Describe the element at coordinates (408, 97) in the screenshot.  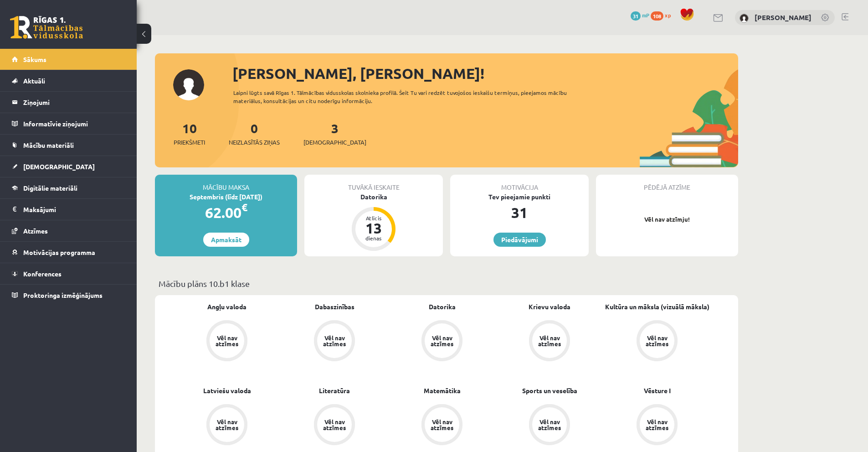
I see `div: Laipni lūgts savā Rīgas 1. Tālmācības vidusskolas skolnieka profilā. Šeit Tu vari redzēt tuvojošo...` at that location.